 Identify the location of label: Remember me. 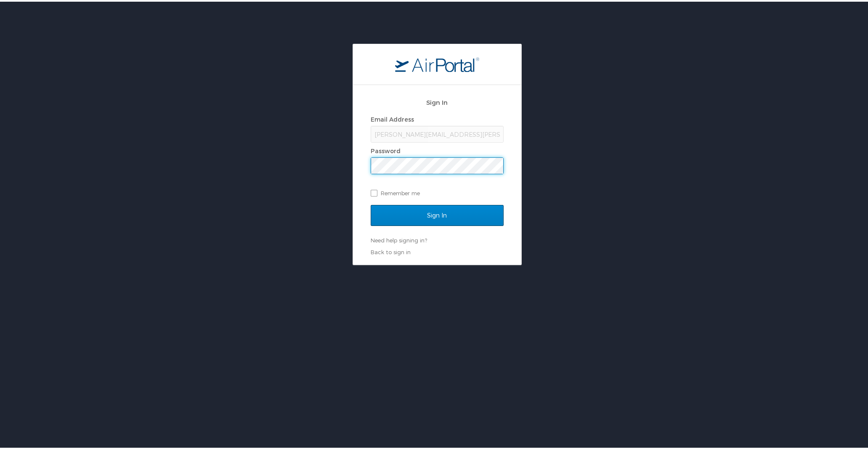
(437, 191).